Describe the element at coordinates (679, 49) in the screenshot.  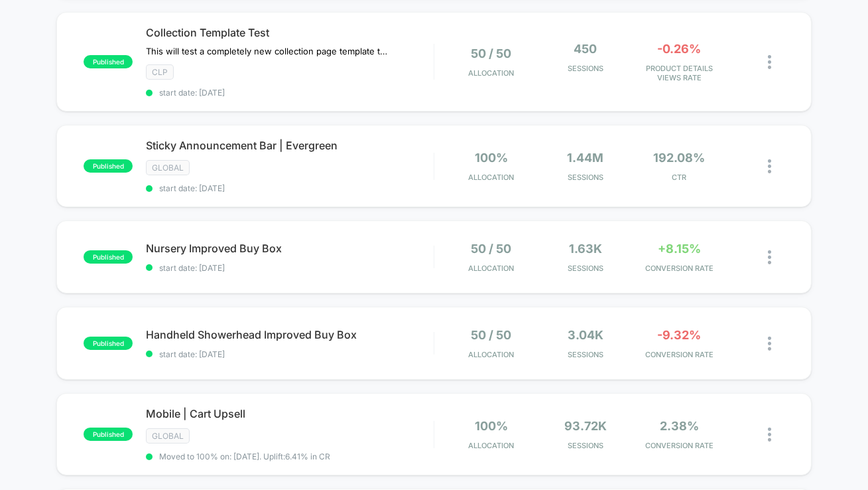
I see `span: -0.26%` at that location.